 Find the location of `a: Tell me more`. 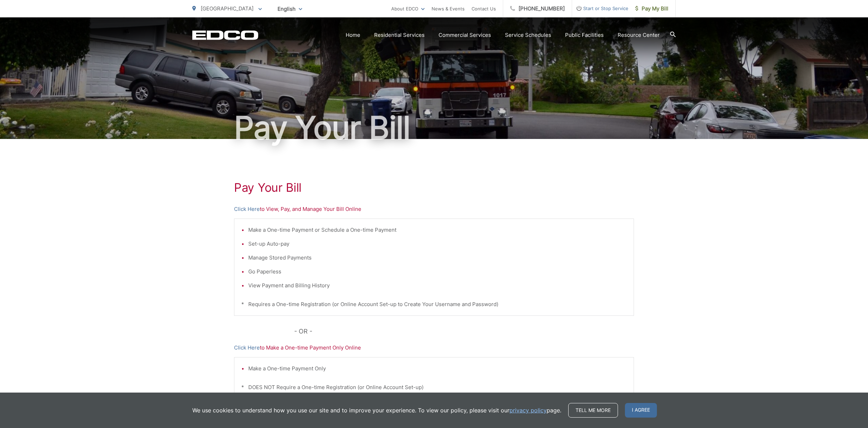

a: Tell me more is located at coordinates (593, 411).